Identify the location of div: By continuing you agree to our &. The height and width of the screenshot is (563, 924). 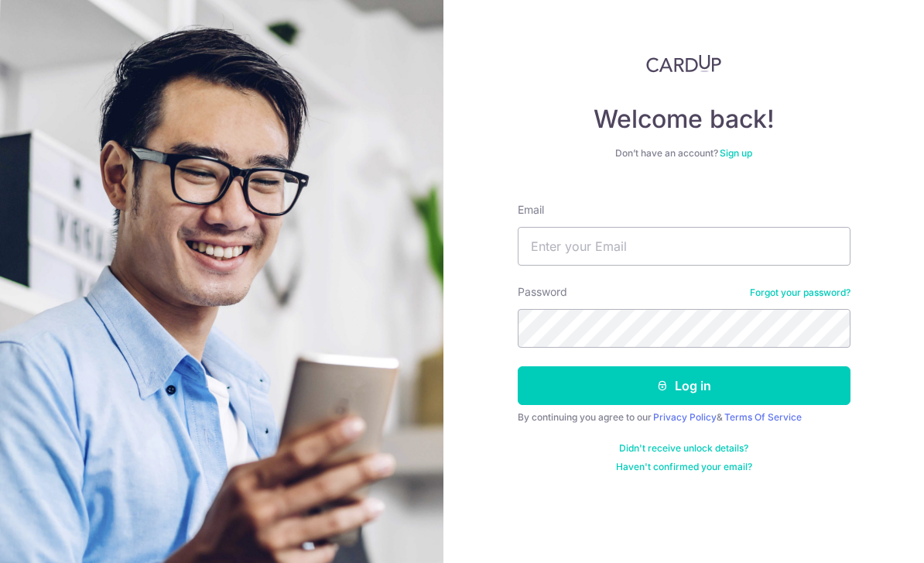
(684, 417).